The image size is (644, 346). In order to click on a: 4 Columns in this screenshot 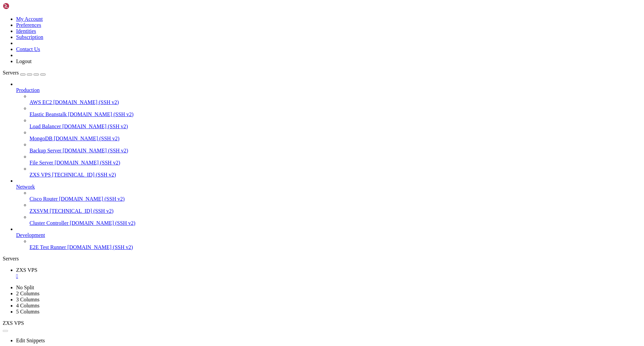, I will do `click(28, 306)`.